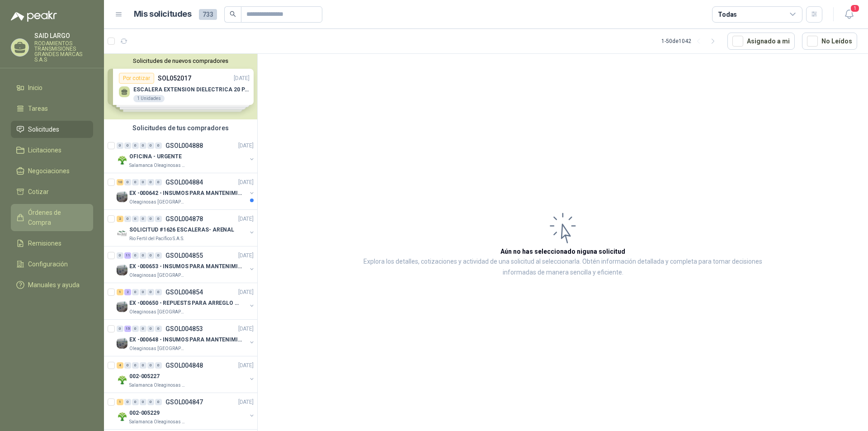  I want to click on span: search, so click(233, 14).